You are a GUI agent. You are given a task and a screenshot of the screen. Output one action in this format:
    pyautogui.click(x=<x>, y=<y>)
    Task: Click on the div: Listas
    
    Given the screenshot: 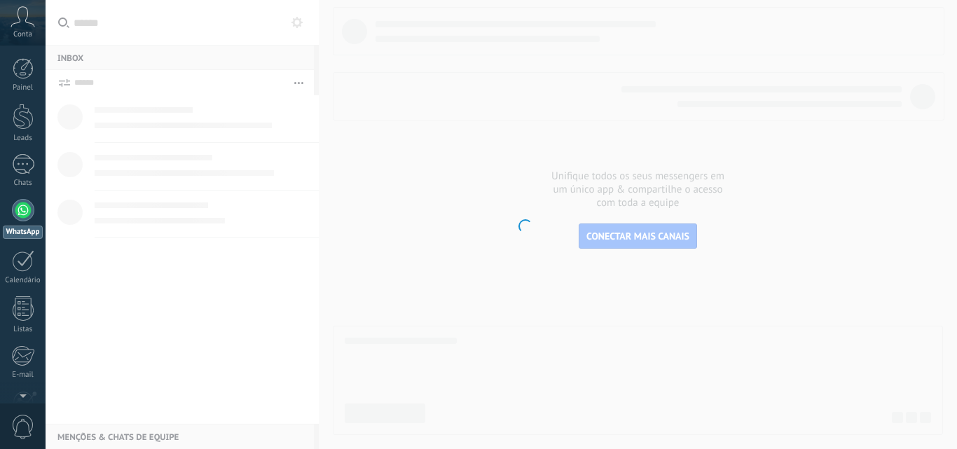 What is the action you would take?
    pyautogui.click(x=23, y=329)
    